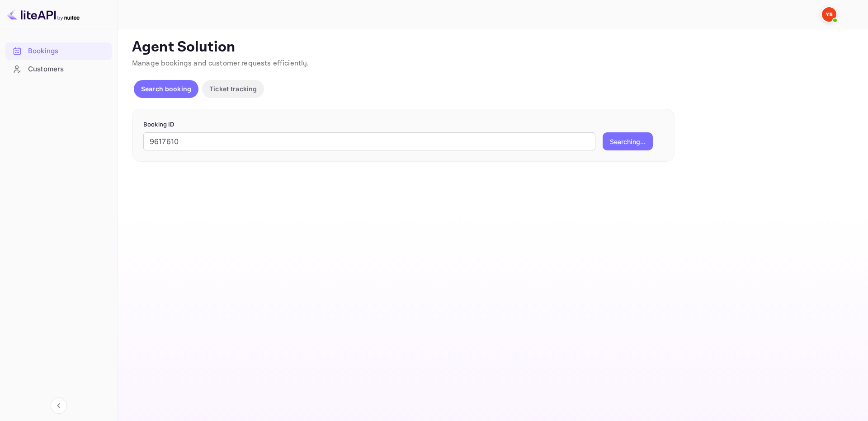 The width and height of the screenshot is (868, 421). I want to click on p: Ticket tracking, so click(233, 88).